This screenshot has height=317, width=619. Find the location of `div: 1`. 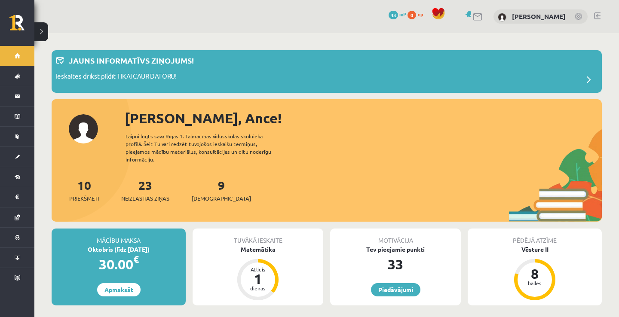

div: 1 is located at coordinates (258, 279).